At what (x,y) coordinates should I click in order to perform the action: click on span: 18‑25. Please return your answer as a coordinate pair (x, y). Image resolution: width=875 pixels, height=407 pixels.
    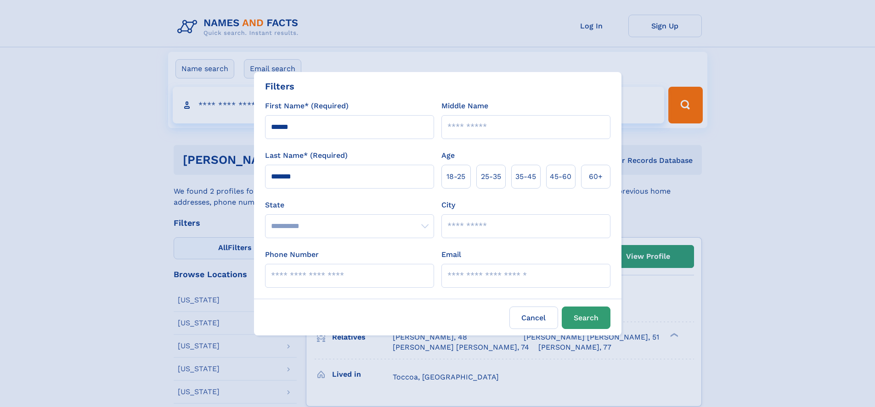
    Looking at the image, I should click on (456, 177).